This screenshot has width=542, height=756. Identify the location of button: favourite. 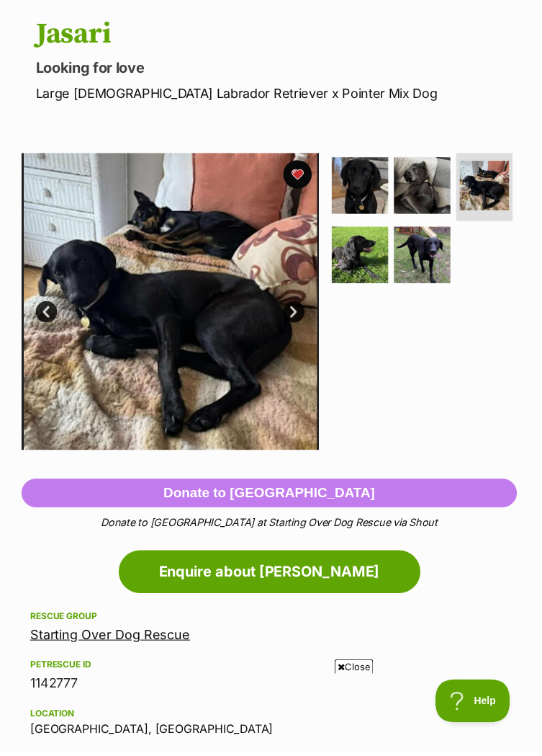
(300, 176).